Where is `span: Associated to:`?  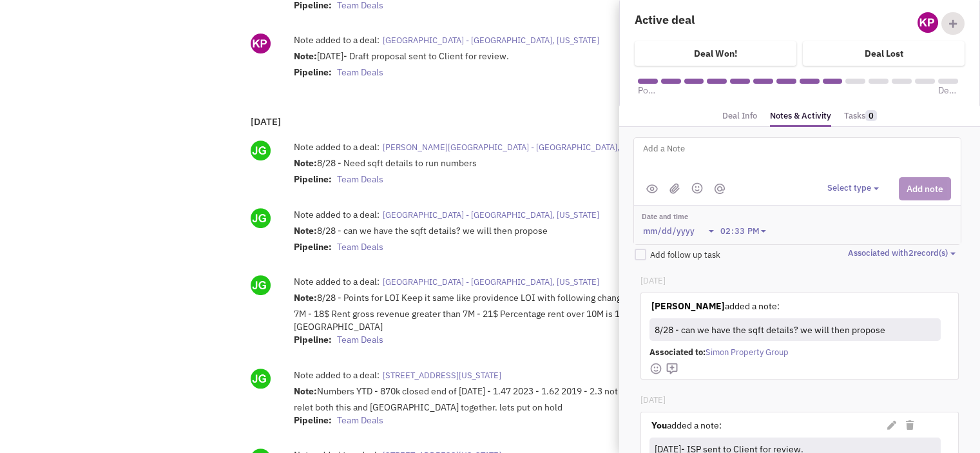 span: Associated to: is located at coordinates (677, 352).